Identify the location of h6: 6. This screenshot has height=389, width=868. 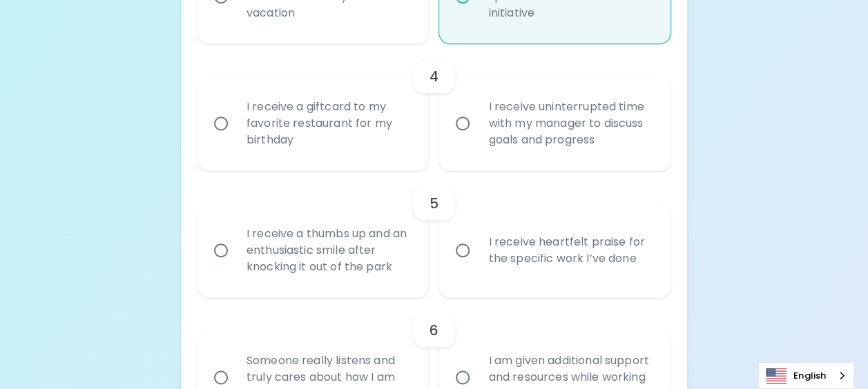
(434, 331).